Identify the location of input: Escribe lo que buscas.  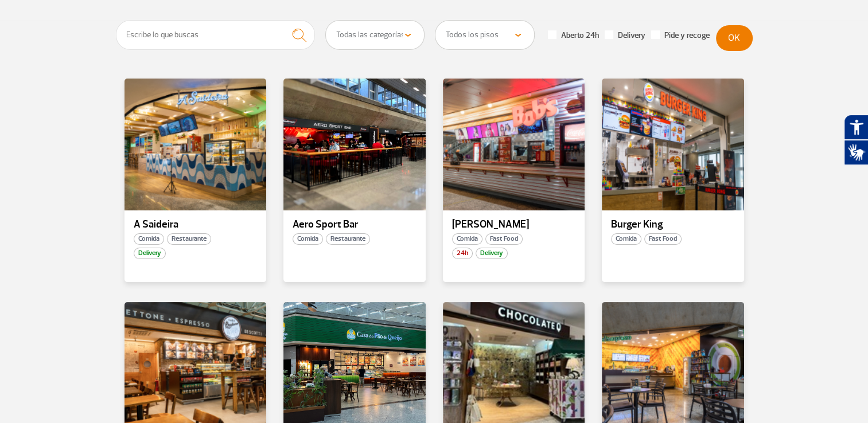
(215, 35).